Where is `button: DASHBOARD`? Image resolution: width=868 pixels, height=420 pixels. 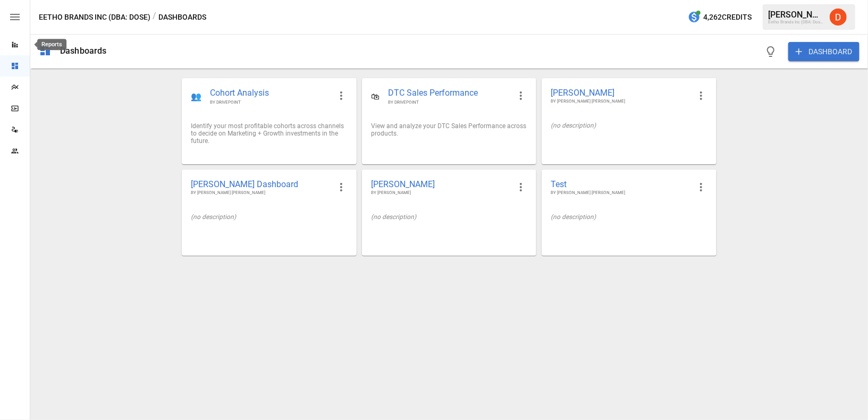
button: DASHBOARD is located at coordinates (824, 51).